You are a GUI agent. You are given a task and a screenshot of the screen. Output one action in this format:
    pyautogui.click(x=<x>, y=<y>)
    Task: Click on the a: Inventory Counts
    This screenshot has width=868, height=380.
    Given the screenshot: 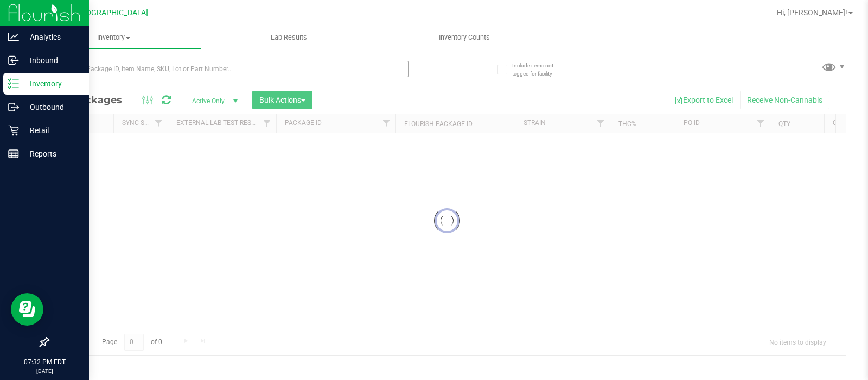 What is the action you would take?
    pyautogui.click(x=464, y=37)
    